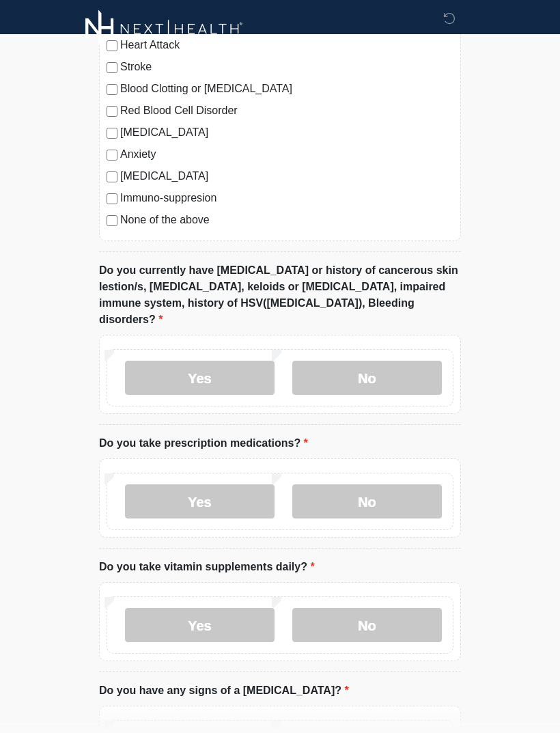  I want to click on label: Immuno-suppresion, so click(287, 198).